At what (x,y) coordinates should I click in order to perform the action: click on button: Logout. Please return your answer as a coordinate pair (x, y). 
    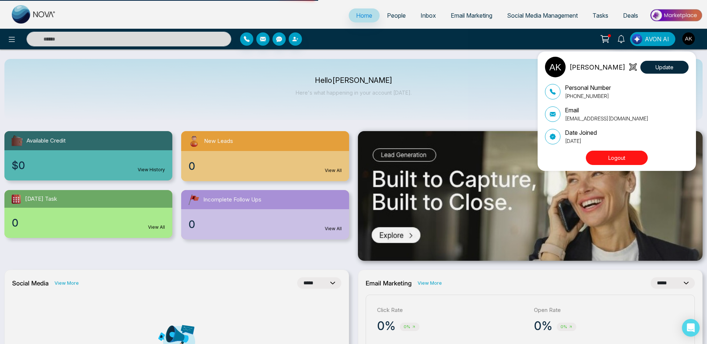
    Looking at the image, I should click on (616, 158).